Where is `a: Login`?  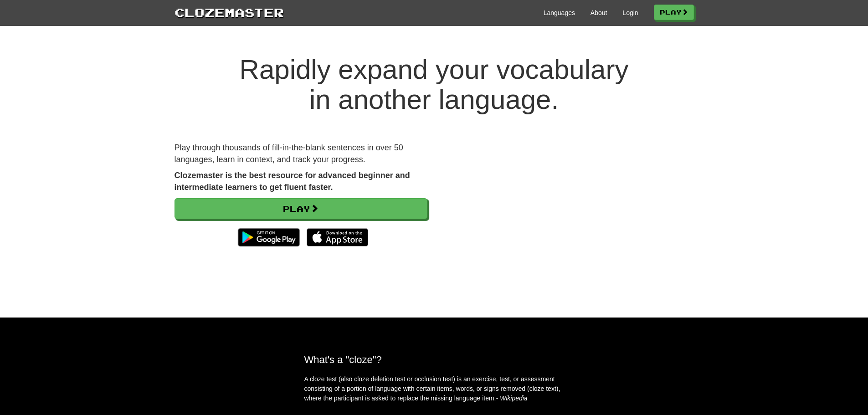
a: Login is located at coordinates (630, 13).